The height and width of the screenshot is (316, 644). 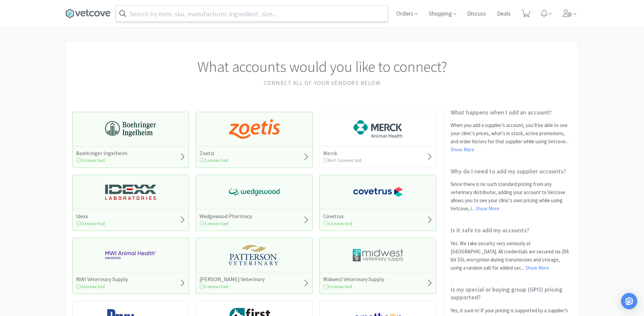 I want to click on h2: Why do I need to add my supplier accounts?, so click(x=511, y=171).